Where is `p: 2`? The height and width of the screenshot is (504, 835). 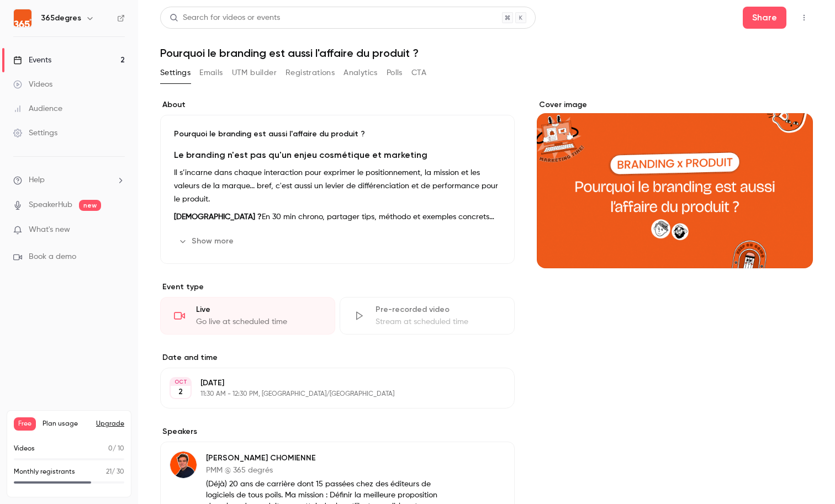 p: 2 is located at coordinates (181, 392).